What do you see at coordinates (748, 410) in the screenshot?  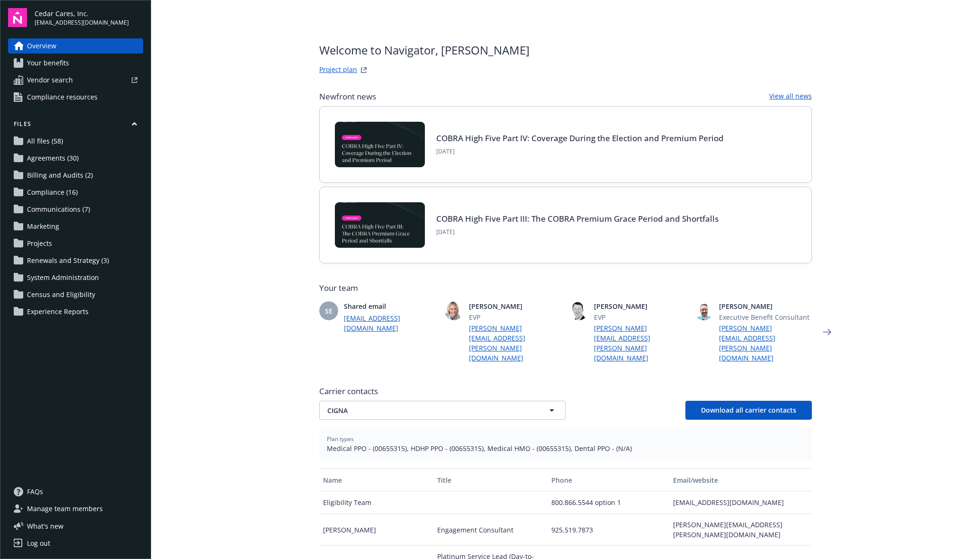 I see `button: Download all carrier contacts` at bounding box center [748, 410].